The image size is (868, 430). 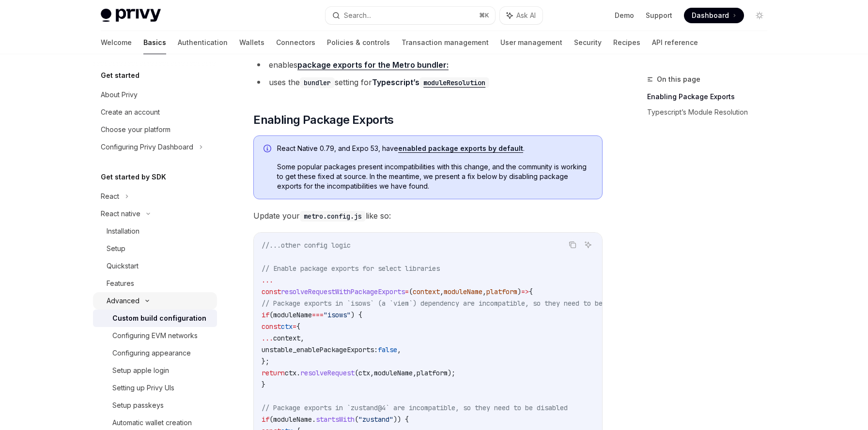 I want to click on a: Welcome, so click(x=116, y=42).